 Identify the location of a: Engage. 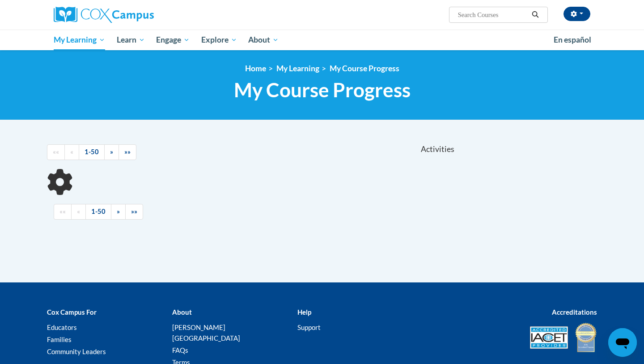
(173, 40).